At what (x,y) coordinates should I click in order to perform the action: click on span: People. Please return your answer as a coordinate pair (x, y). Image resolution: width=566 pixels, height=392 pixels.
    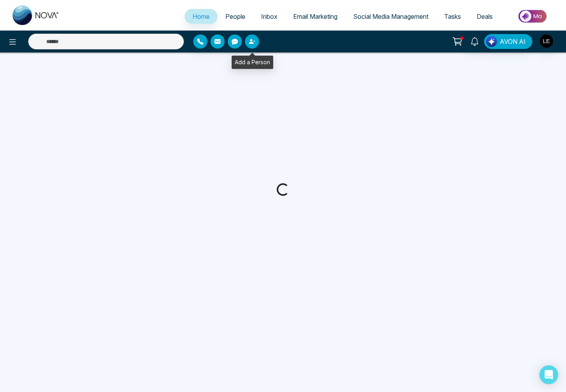
    Looking at the image, I should click on (235, 17).